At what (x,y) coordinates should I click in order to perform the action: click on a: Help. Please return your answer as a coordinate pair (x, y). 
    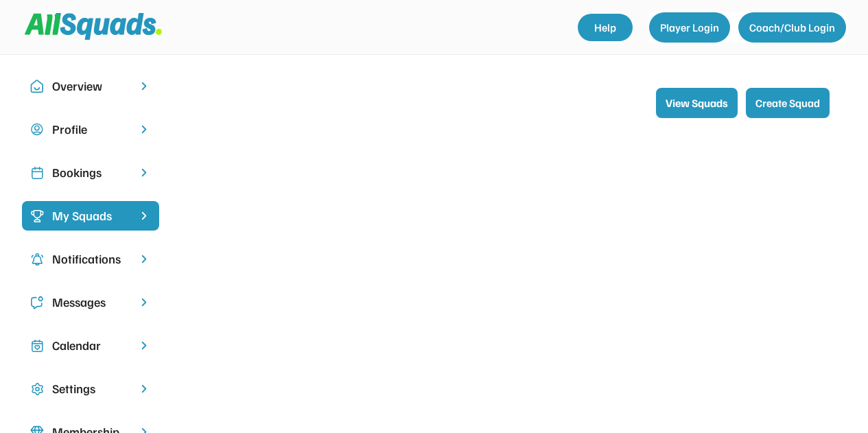
    Looking at the image, I should click on (606, 27).